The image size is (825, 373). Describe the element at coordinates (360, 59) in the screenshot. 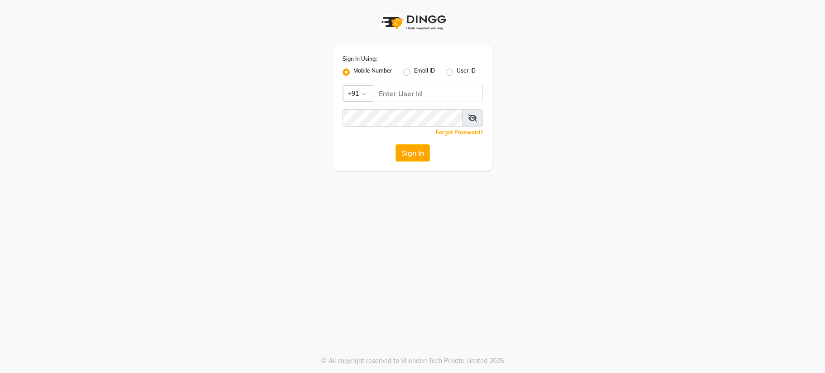

I see `label: Sign In Using:` at that location.